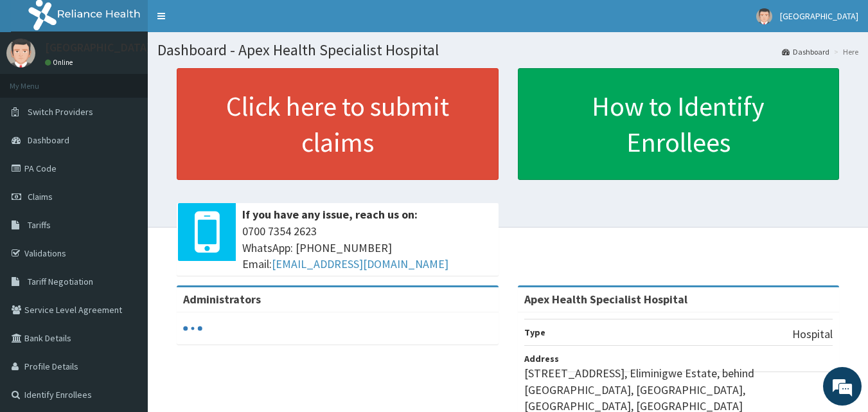 The height and width of the screenshot is (412, 868). I want to click on li: Here, so click(844, 51).